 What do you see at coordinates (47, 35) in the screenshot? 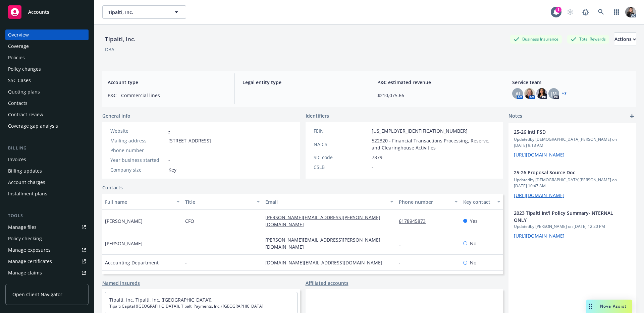
I see `a: Overview` at bounding box center [47, 35].